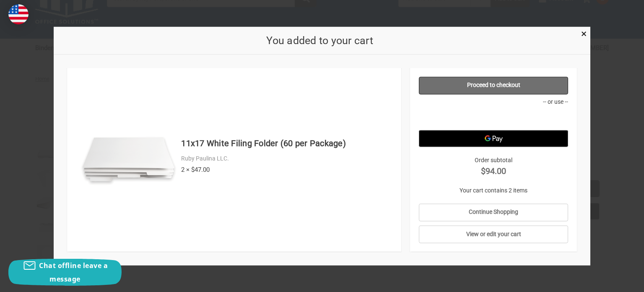 The width and height of the screenshot is (644, 292). I want to click on p: -- or use --, so click(494, 101).